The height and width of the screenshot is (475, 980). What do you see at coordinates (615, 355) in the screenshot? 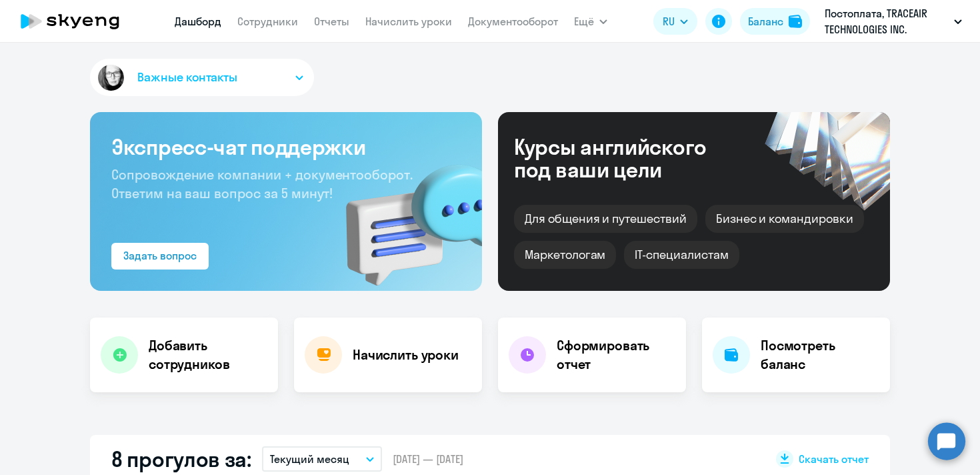
I see `h4: Сформировать отчет` at bounding box center [615, 355].